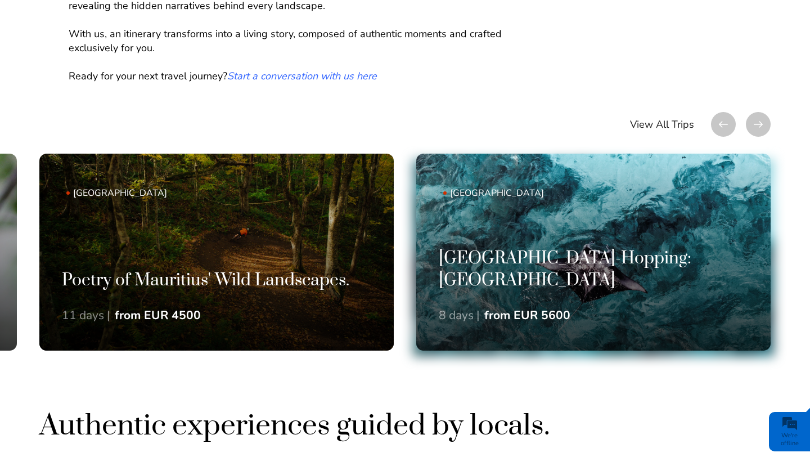 The image size is (810, 457). Describe the element at coordinates (302, 76) in the screenshot. I see `em: Start a conversation with us here` at that location.